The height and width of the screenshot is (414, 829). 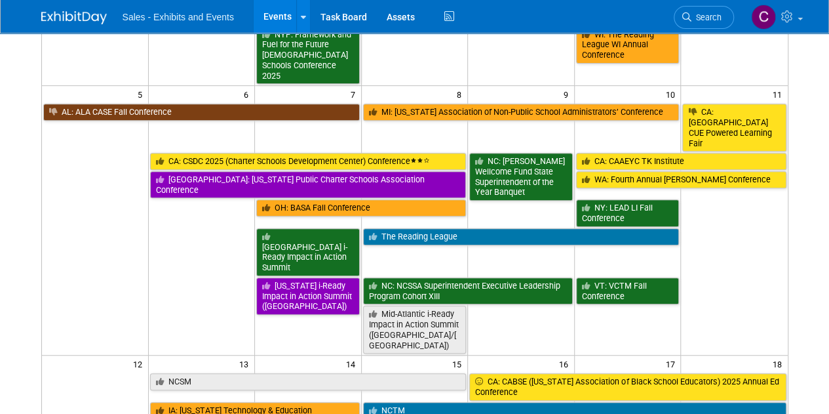 I want to click on a: Search, so click(x=704, y=17).